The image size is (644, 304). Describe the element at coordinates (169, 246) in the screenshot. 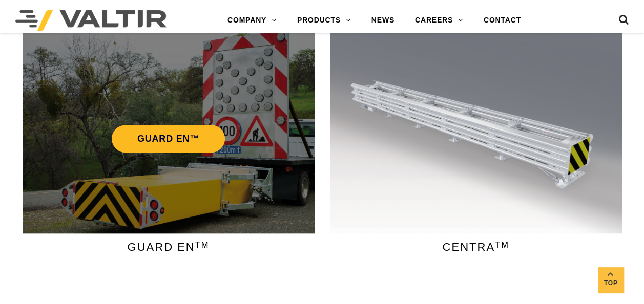

I see `a: GUARD ENTM` at that location.